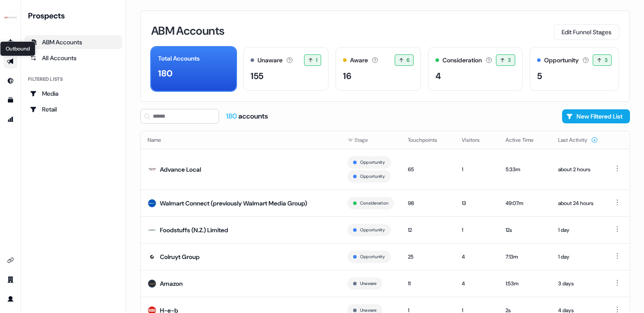 The width and height of the screenshot is (644, 313). Describe the element at coordinates (188, 31) in the screenshot. I see `h3: ABM Accounts` at that location.